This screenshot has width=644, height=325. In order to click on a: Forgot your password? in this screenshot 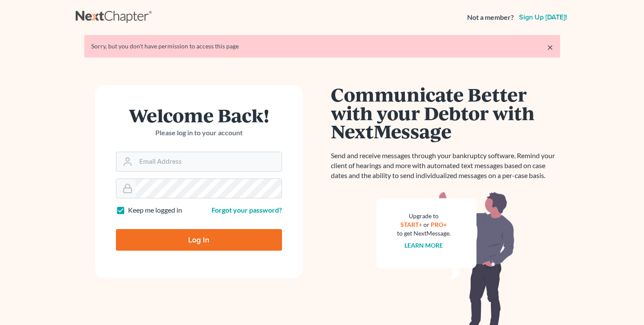, I will do `click(247, 210)`.